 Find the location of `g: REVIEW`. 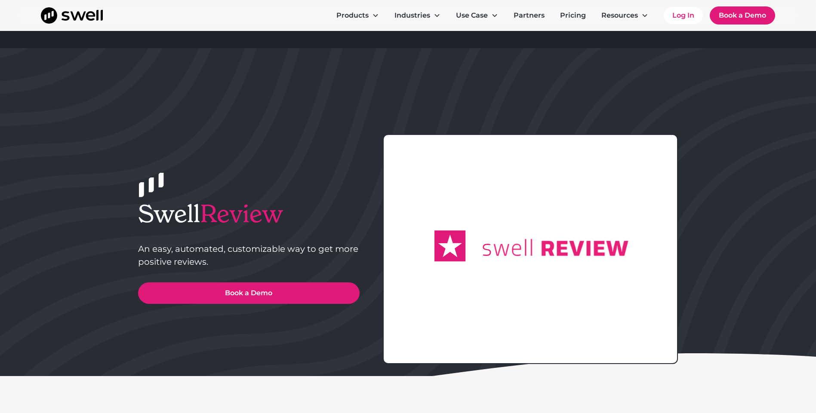

g: REVIEW is located at coordinates (585, 248).